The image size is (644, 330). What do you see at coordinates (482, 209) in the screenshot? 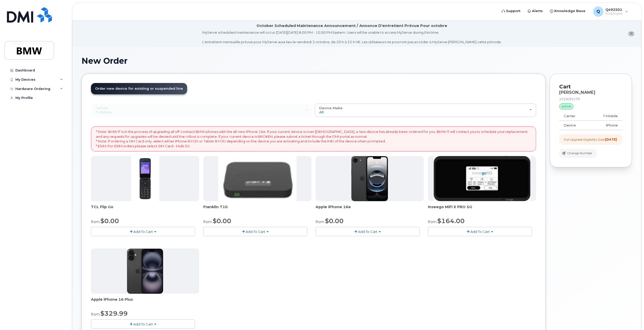
I see `span: Inseego MiFi X PRO 5G` at bounding box center [482, 209].